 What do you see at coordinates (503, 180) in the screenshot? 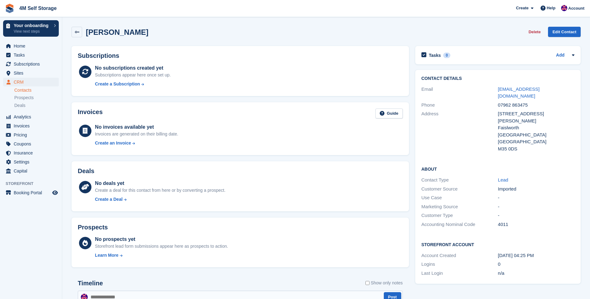
I see `a: Lead` at bounding box center [503, 180].